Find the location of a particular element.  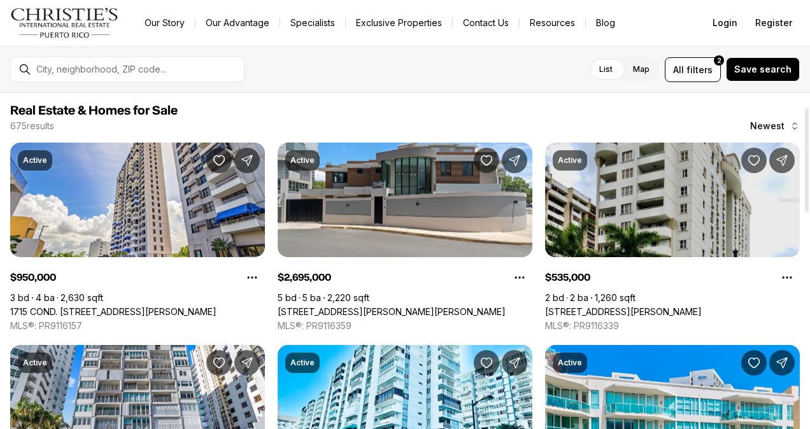

button: Save search is located at coordinates (763, 69).